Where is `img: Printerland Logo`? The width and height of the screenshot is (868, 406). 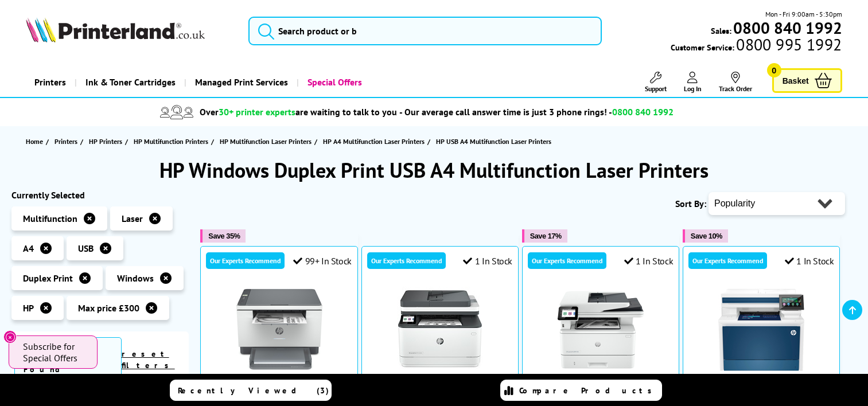 img: Printerland Logo is located at coordinates (116, 30).